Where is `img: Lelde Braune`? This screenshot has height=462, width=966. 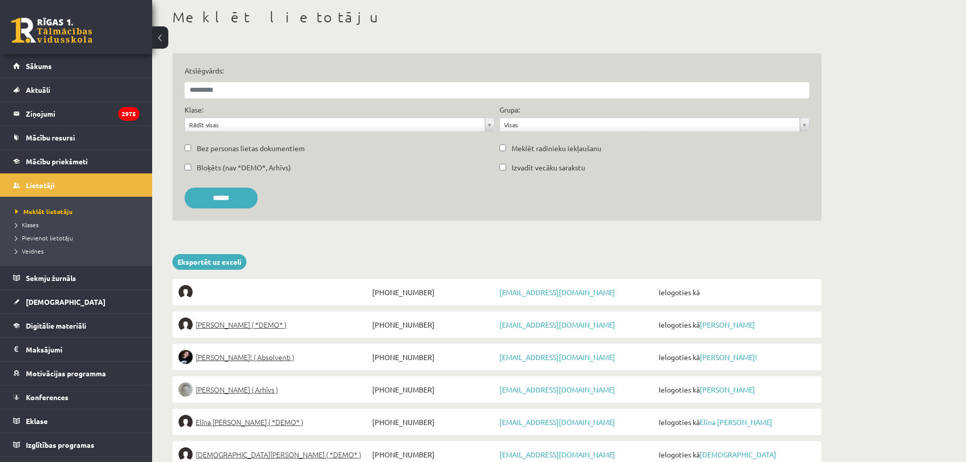
img: Lelde Braune is located at coordinates (186, 389).